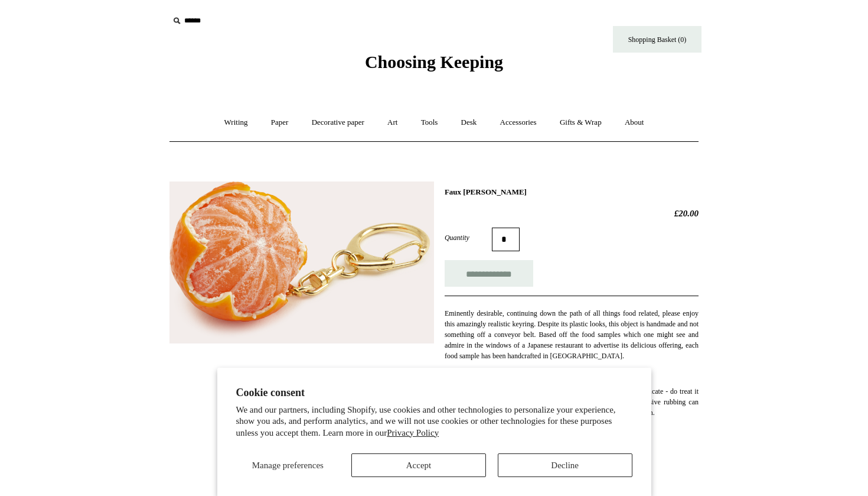 Image resolution: width=868 pixels, height=496 pixels. Describe the element at coordinates (468, 237) in the screenshot. I see `label: Quantity` at that location.